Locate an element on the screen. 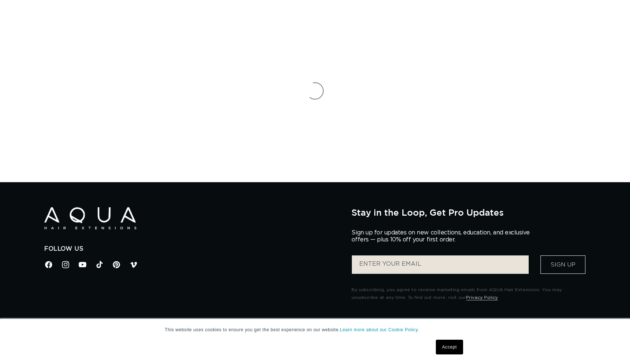 This screenshot has width=630, height=364. p: By subscribing, you agree to receive marketing emails from AQUA Hair Extensions. You may unsubscr... is located at coordinates (468, 294).